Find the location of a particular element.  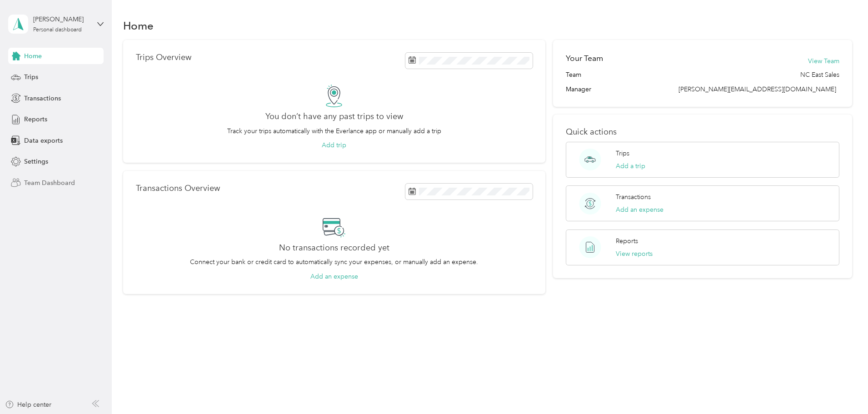

span: NC East Sales is located at coordinates (820, 75).